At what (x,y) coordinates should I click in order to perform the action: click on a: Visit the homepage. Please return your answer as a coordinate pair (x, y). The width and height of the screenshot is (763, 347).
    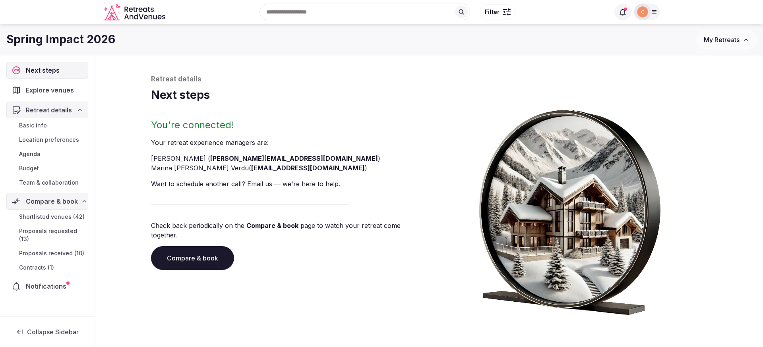
    Looking at the image, I should click on (135, 12).